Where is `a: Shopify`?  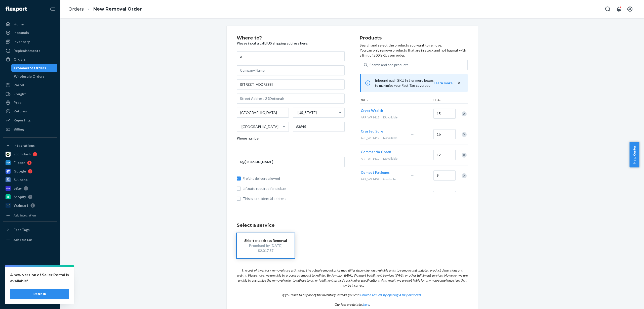 a: Shopify is located at coordinates (30, 197).